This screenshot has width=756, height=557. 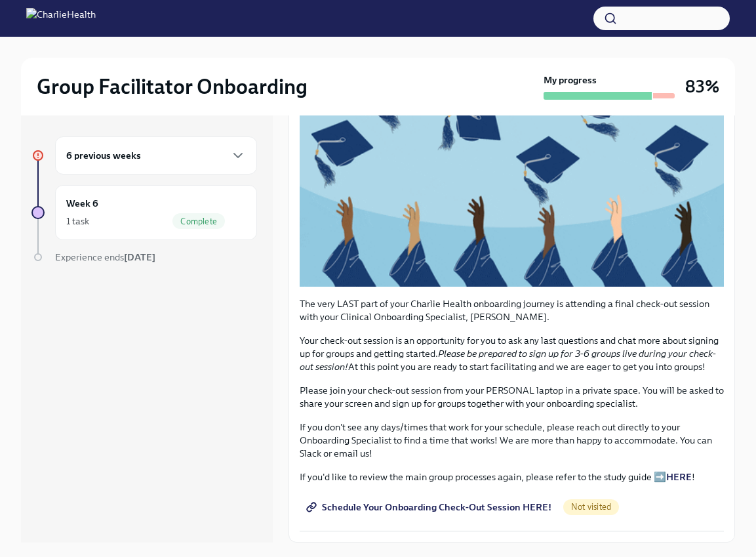 I want to click on p: Your check-out session is an opportunity for you to ask any last questions and chat more about si..., so click(x=511, y=353).